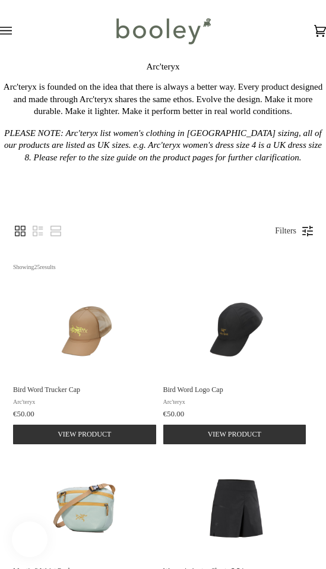 This screenshot has height=569, width=326. I want to click on img: Booley, so click(163, 31).